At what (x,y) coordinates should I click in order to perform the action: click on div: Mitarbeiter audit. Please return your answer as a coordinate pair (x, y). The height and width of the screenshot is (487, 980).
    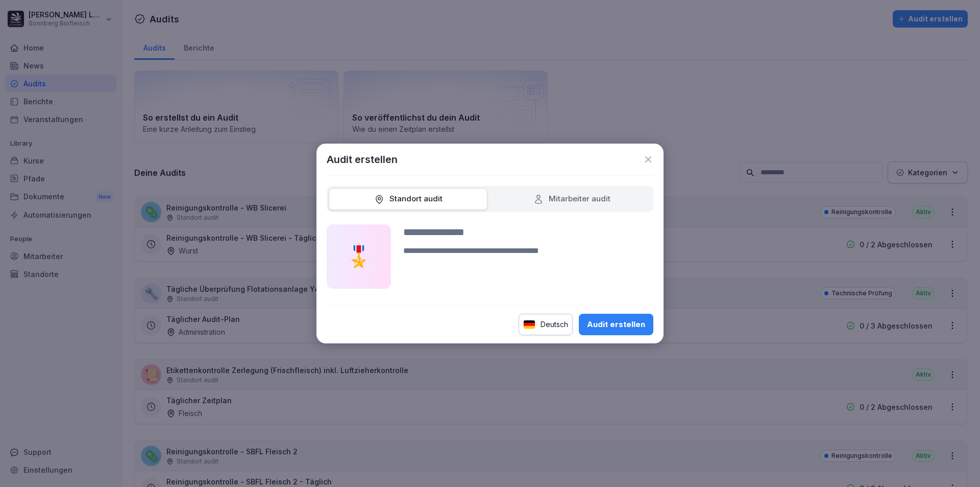
    Looking at the image, I should click on (572, 199).